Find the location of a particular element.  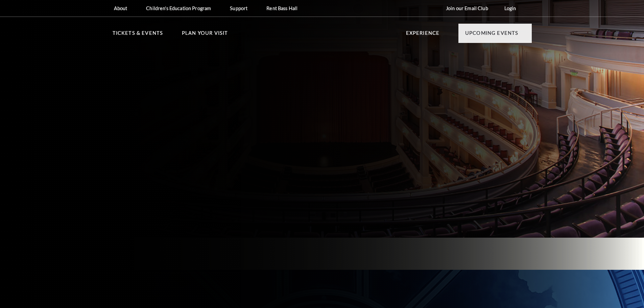

p: About is located at coordinates (121, 8).